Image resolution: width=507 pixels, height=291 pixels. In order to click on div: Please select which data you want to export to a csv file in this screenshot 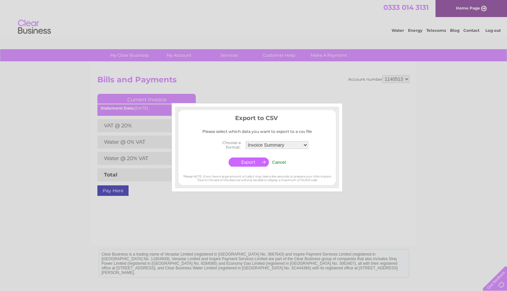, I will do `click(257, 131)`.